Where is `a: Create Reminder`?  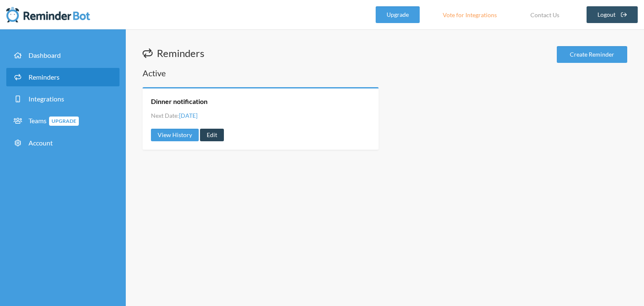 a: Create Reminder is located at coordinates (592, 54).